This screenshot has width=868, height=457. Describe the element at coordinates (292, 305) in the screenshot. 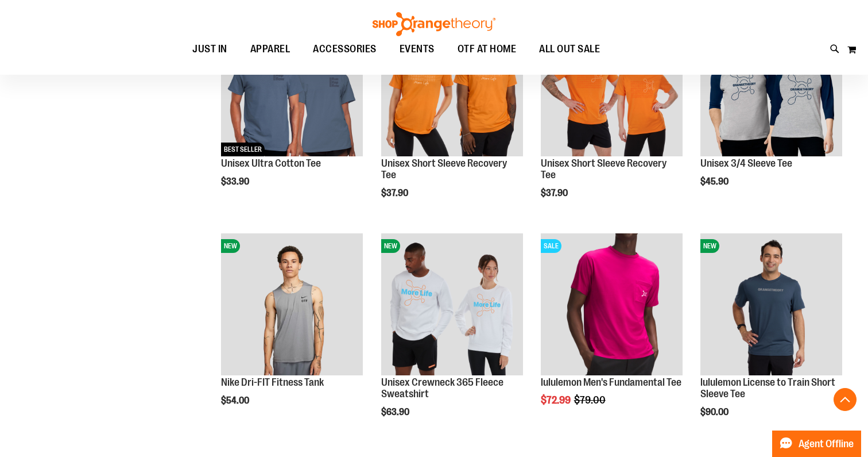

I see `a: Nike Dri-FIT Fitness TankNEW` at that location.